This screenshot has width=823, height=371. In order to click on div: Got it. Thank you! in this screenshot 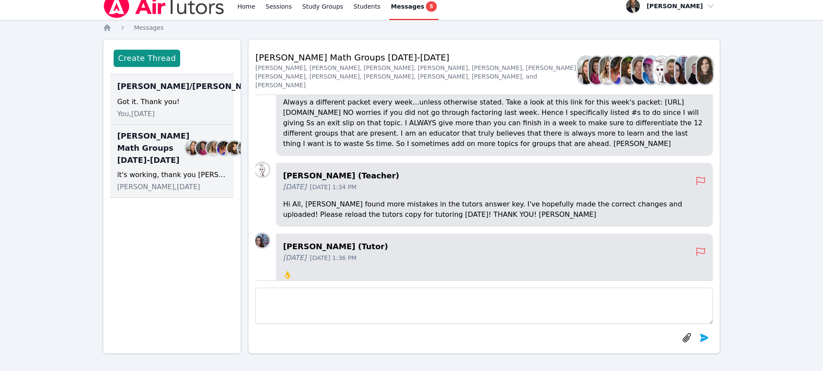, I will do `click(172, 102)`.